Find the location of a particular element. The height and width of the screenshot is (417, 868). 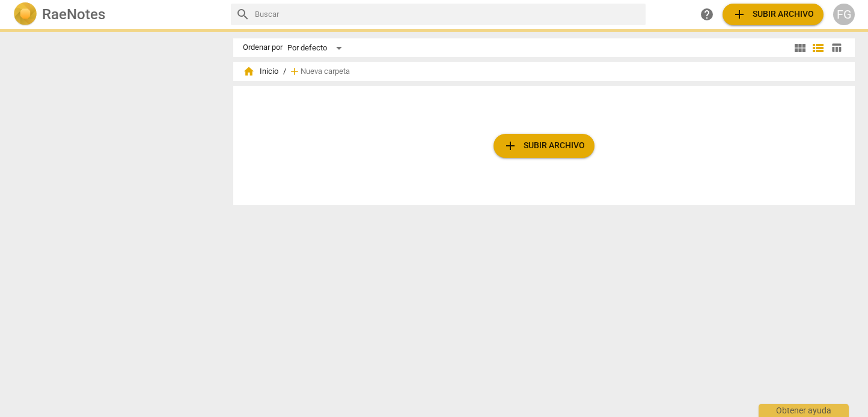

span: search is located at coordinates (243, 15).